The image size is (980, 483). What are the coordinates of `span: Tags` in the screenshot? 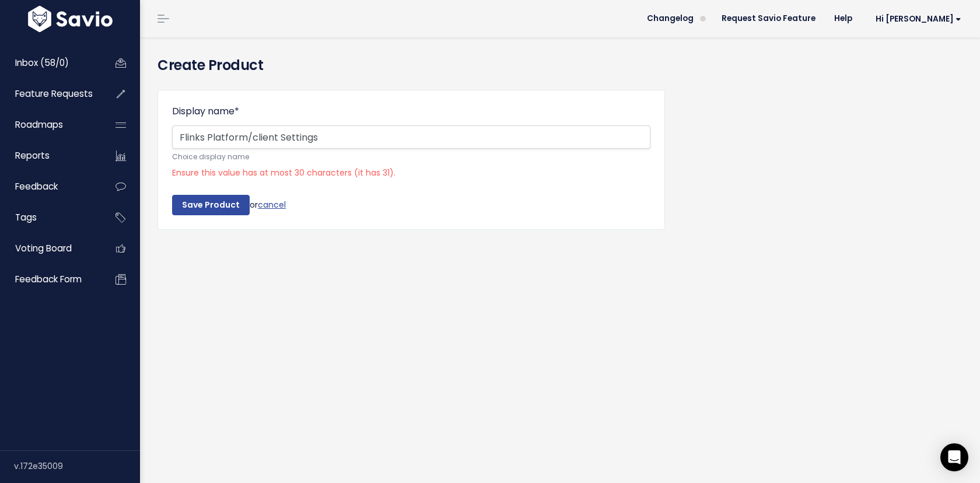 It's located at (26, 217).